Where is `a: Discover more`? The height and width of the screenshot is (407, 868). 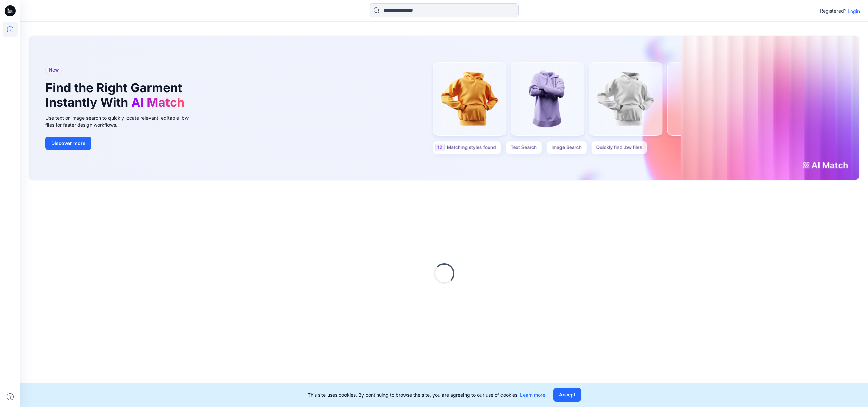
a: Discover more is located at coordinates (68, 143).